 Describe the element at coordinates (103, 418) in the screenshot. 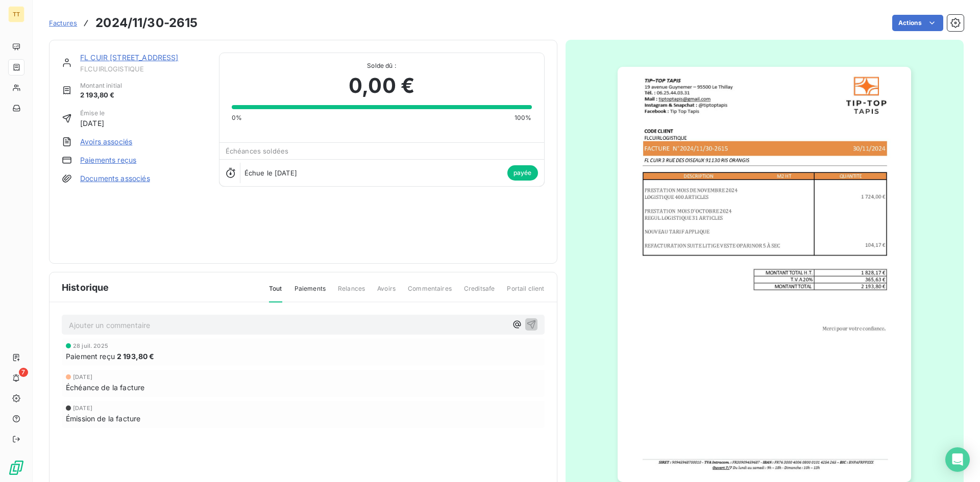

I see `span: Émission de la facture` at that location.